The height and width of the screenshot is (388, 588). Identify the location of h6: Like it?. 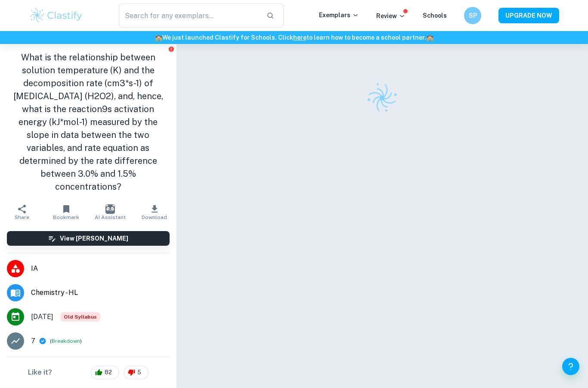
(40, 372).